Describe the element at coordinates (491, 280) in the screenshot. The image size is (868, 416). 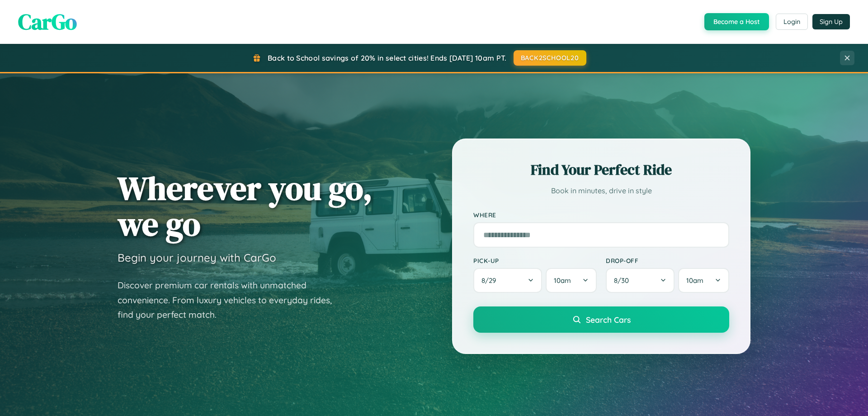
I see `span: 8 / 29` at that location.